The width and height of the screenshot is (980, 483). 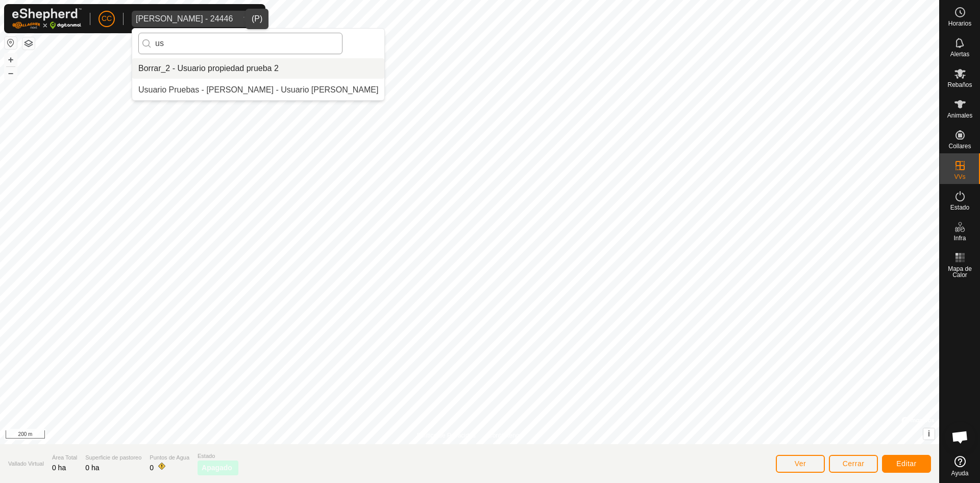 What do you see at coordinates (959, 466) in the screenshot?
I see `a: Ayuda` at bounding box center [959, 466].